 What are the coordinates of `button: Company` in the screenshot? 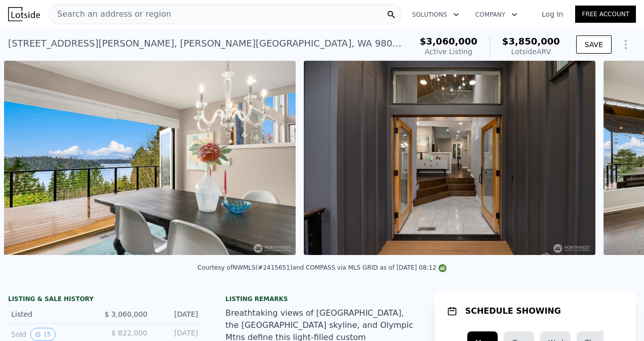 It's located at (496, 15).